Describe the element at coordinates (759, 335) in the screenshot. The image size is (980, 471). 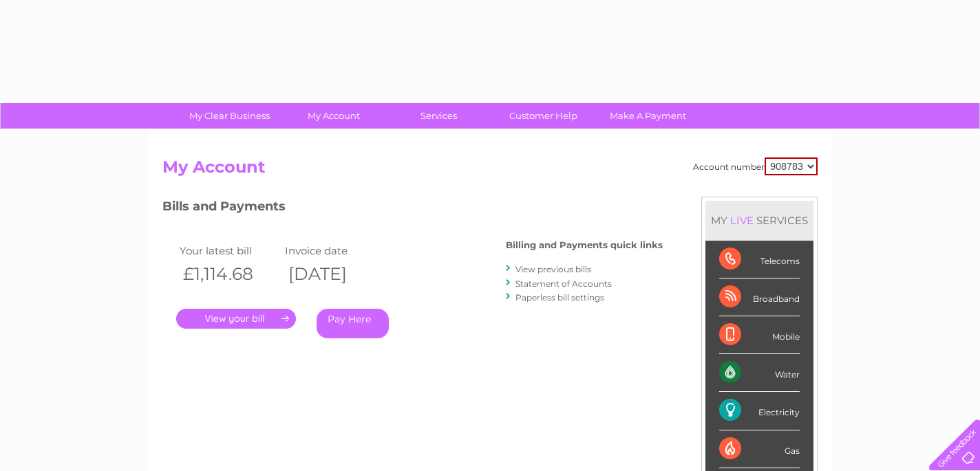
I see `div: Mobile` at that location.